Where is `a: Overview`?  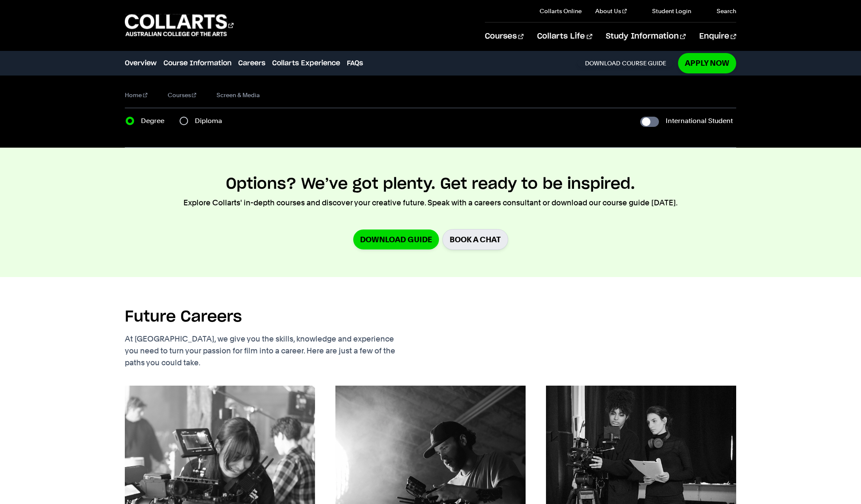
a: Overview is located at coordinates (141, 63).